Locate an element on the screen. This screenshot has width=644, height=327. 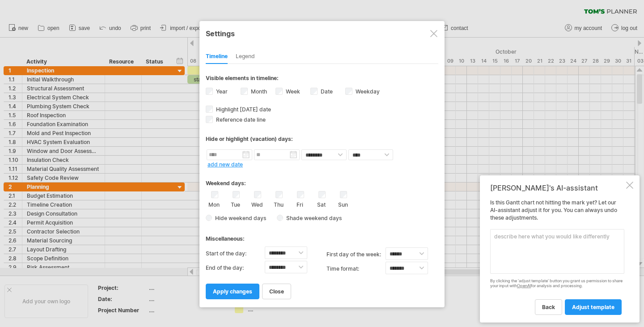
div: Legend is located at coordinates (245, 57).